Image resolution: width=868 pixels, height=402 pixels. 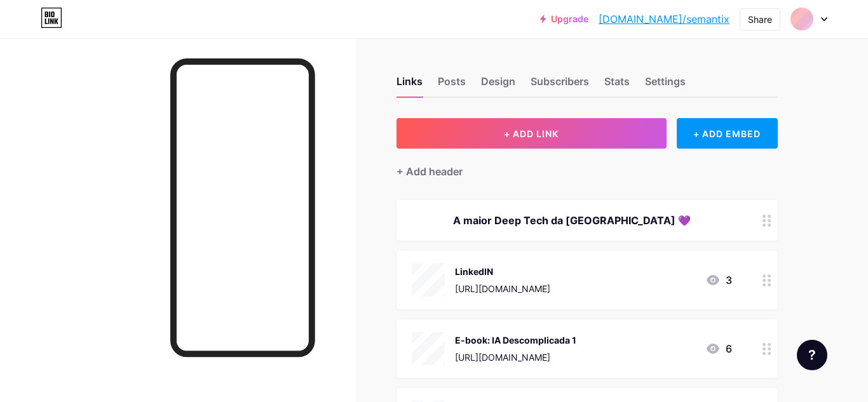 I want to click on div: Posts, so click(x=452, y=85).